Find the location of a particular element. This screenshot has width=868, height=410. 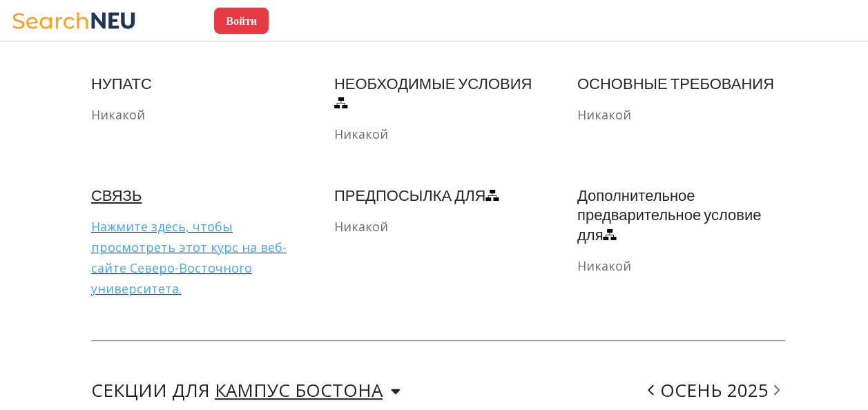

button: Войти is located at coordinates (241, 20).